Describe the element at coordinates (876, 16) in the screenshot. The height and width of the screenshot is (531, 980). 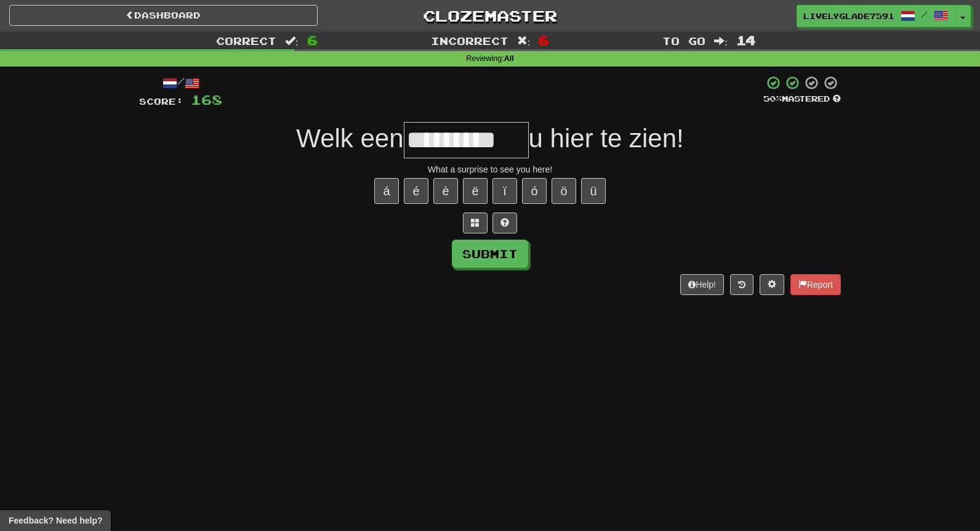
I see `a: LivelyGlade7591 /` at that location.